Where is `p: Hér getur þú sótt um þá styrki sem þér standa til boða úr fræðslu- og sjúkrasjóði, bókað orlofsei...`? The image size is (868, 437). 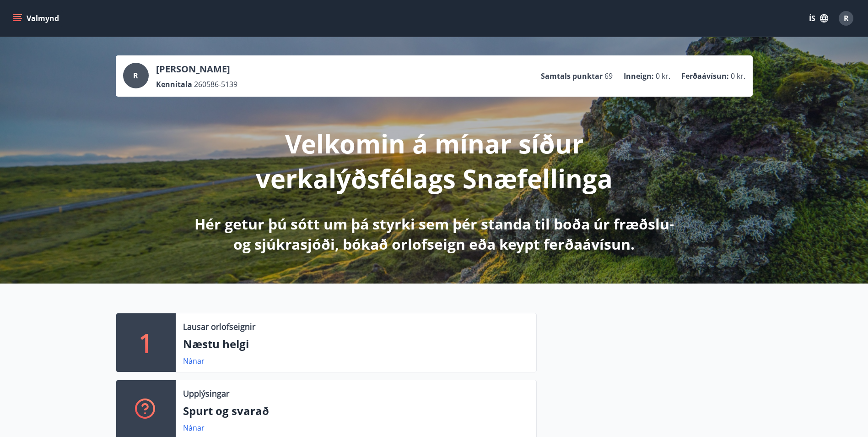
p: Hér getur þú sótt um þá styrki sem þér standa til boða úr fræðslu- og sjúkrasjóði, bókað orlofsei... is located at coordinates (434, 234).